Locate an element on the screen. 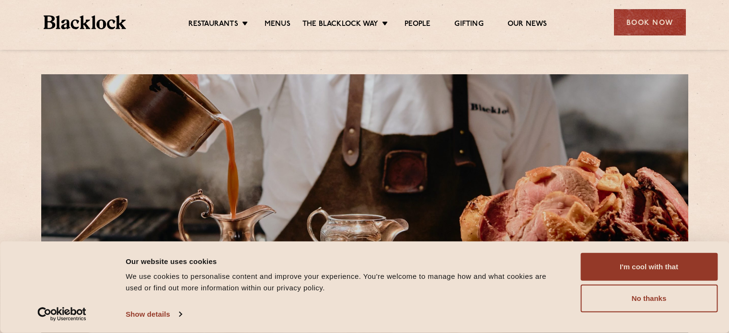  div: Book Now is located at coordinates (650, 22).